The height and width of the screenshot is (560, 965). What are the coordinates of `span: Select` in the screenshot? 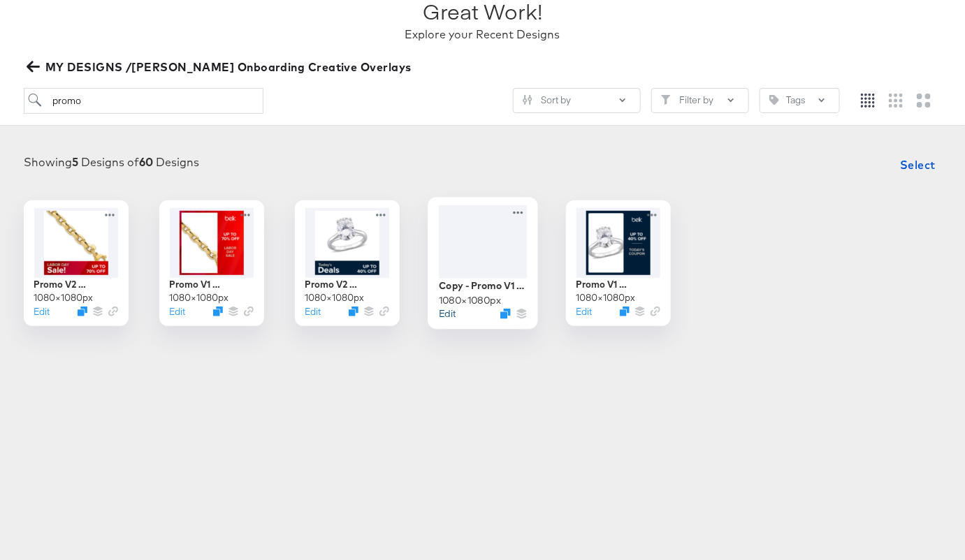 It's located at (918, 165).